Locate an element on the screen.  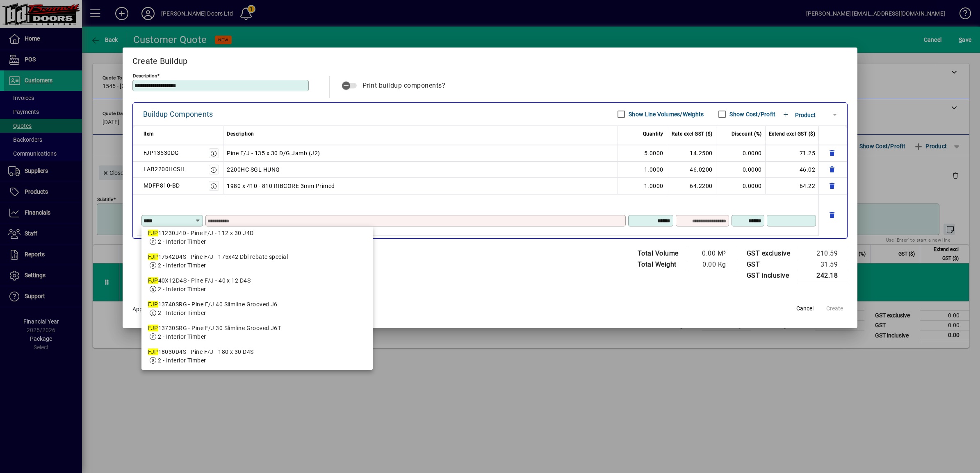
div: MDFP810-BD is located at coordinates (161, 185).